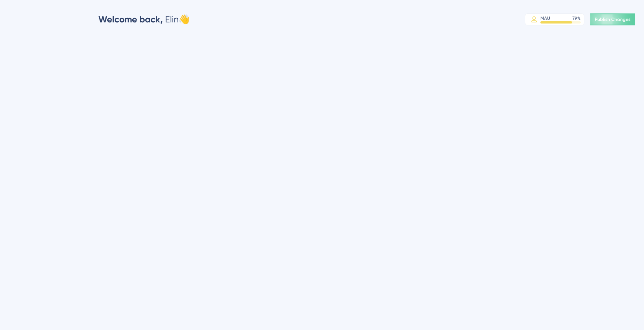 The width and height of the screenshot is (644, 330). What do you see at coordinates (131, 19) in the screenshot?
I see `span: Welcome back,` at bounding box center [131, 19].